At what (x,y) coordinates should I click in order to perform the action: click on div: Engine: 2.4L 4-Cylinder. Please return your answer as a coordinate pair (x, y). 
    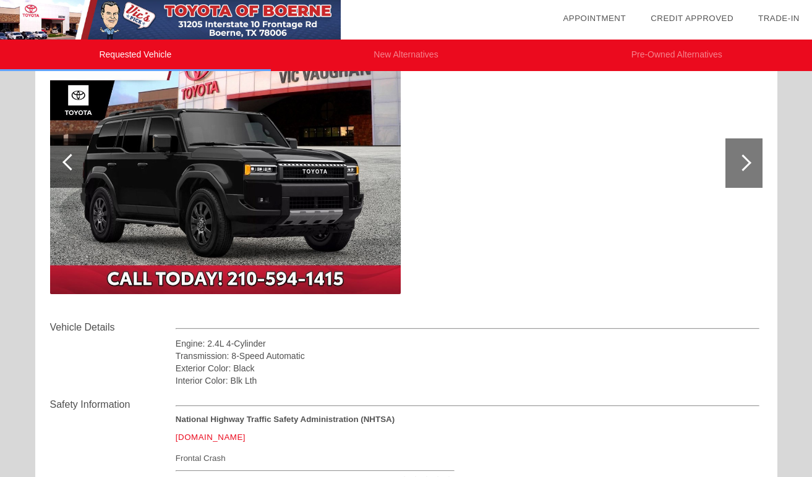
    Looking at the image, I should click on (467, 344).